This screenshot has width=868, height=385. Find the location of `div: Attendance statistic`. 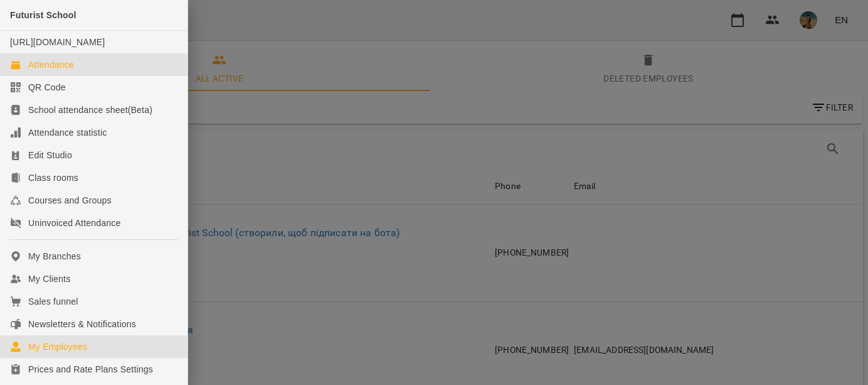

div: Attendance statistic is located at coordinates (67, 132).